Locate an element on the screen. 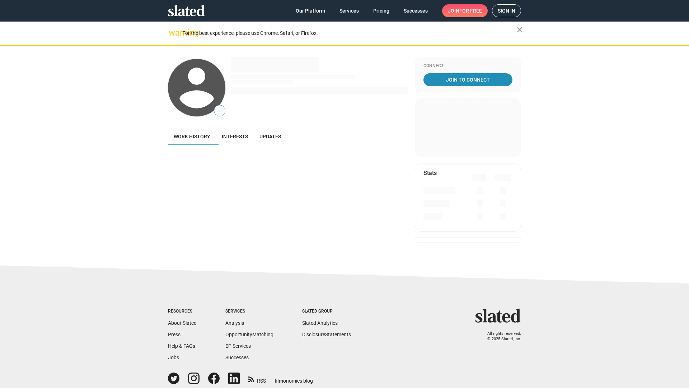 The image size is (689, 388). a: DisclosureStatements is located at coordinates (327, 334).